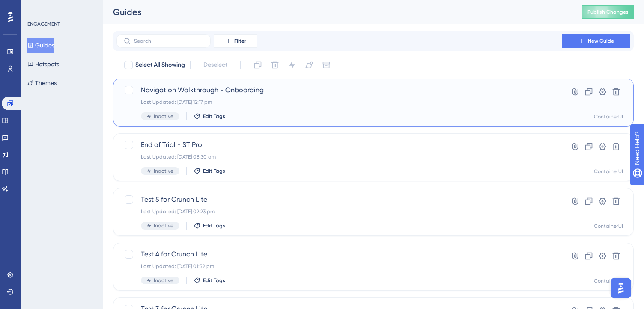  Describe the element at coordinates (337, 12) in the screenshot. I see `div: Guides` at that location.